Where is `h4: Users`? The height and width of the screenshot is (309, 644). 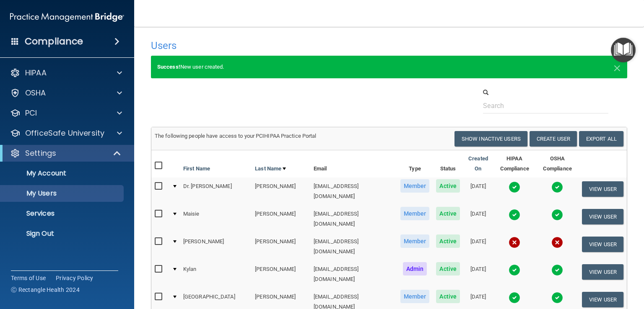
h4: Users is located at coordinates (287, 46).